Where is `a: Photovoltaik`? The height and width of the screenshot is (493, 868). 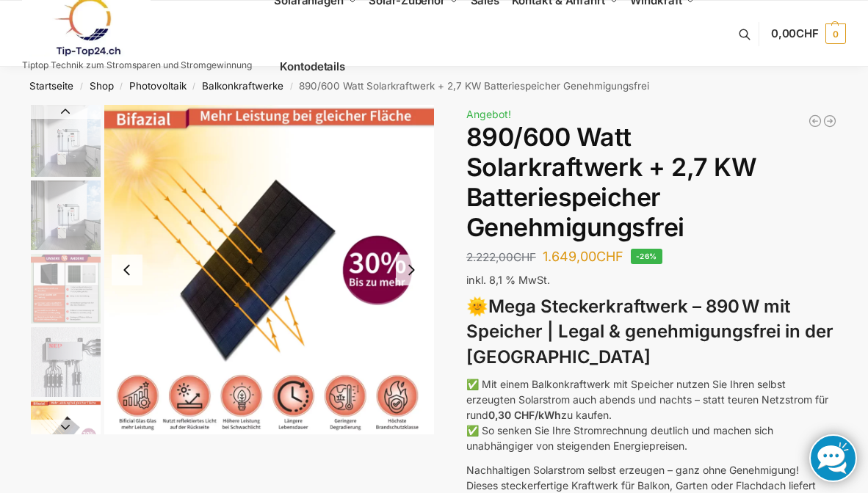
a: Photovoltaik is located at coordinates (158, 86).